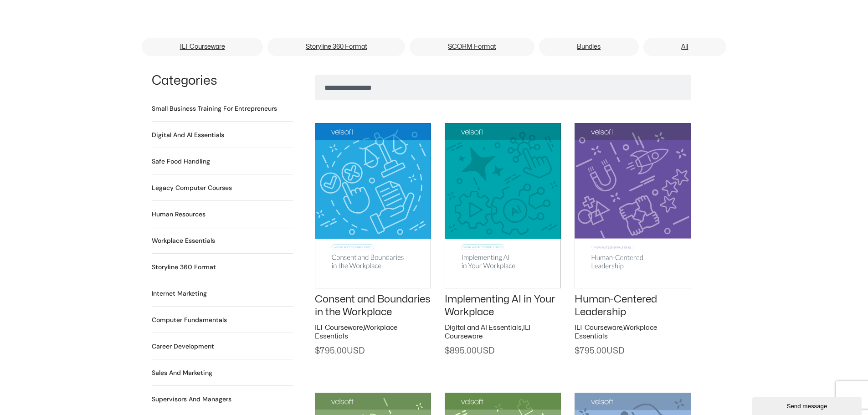 This screenshot has width=868, height=415. What do you see at coordinates (685, 47) in the screenshot?
I see `a: All` at bounding box center [685, 47].